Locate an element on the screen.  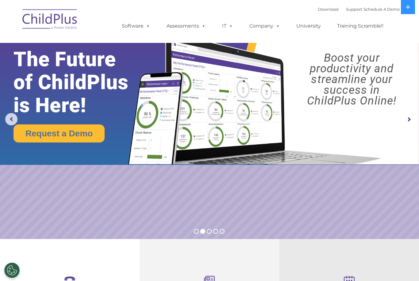
button: Cookies Settings is located at coordinates (12, 271).